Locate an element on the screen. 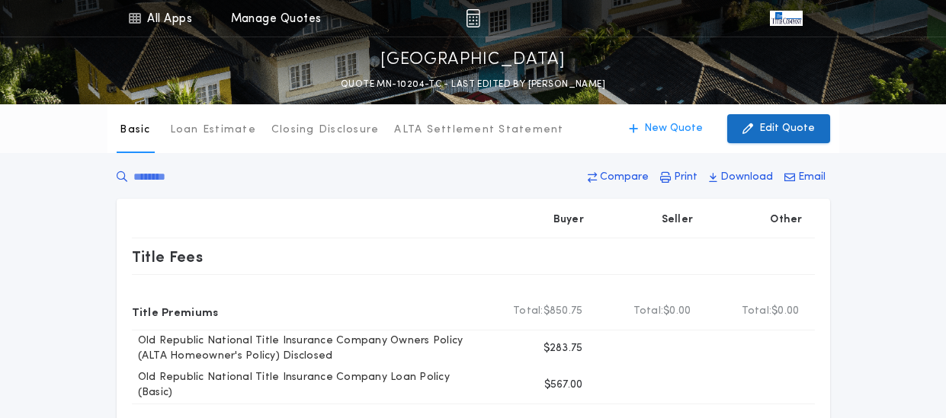 The image size is (946, 418). p: Download is located at coordinates (746, 178).